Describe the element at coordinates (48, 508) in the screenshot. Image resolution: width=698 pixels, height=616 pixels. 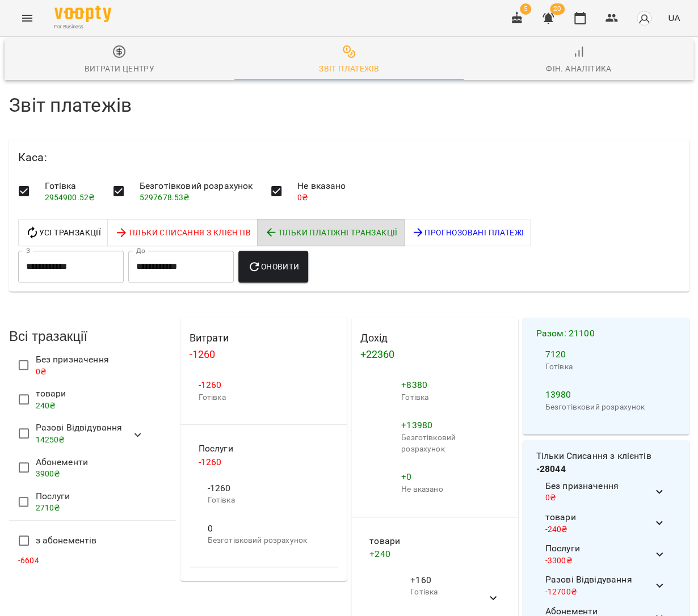
I see `span: 2710 ₴` at that location.